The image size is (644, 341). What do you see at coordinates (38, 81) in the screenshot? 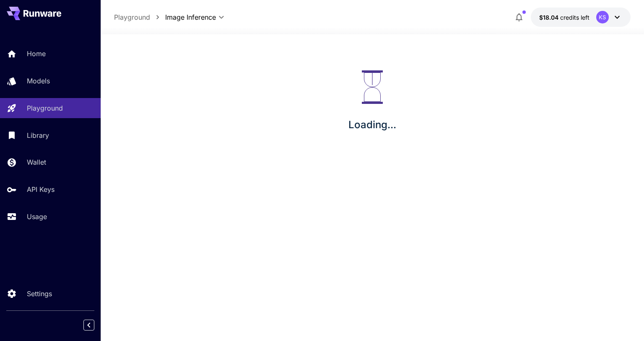
I see `p: Models` at bounding box center [38, 81].